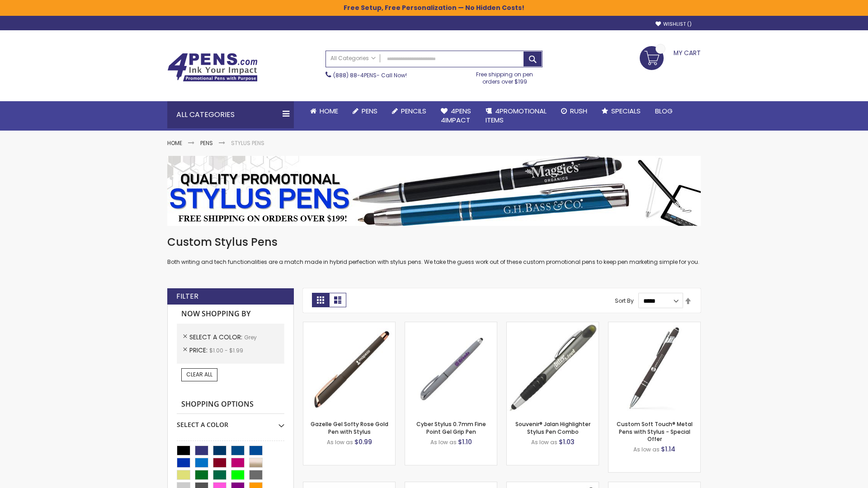  I want to click on img: Stylus Pens, so click(434, 191).